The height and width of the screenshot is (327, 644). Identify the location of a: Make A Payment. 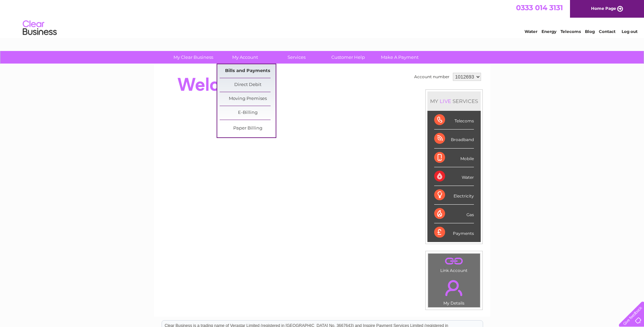
(399, 57).